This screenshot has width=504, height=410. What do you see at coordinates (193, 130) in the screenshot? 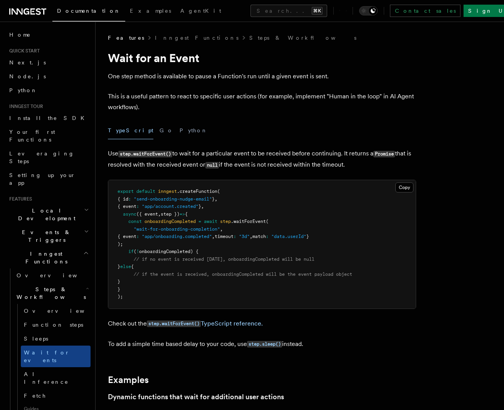
I see `button: Python` at bounding box center [193, 130].